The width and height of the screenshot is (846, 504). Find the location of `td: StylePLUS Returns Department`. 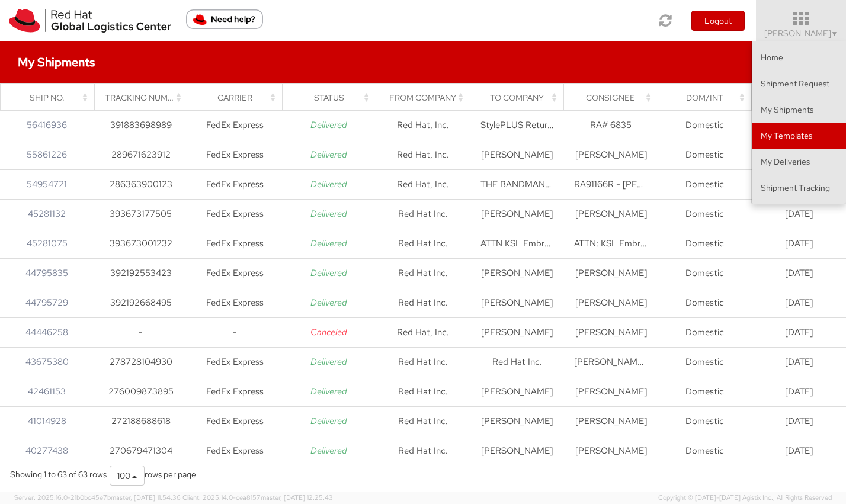

td: StylePLUS Returns Department is located at coordinates (517, 125).